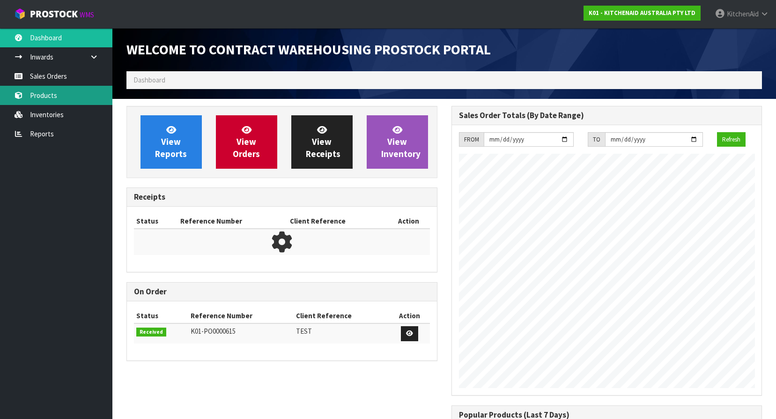 The width and height of the screenshot is (776, 419). What do you see at coordinates (743, 14) in the screenshot?
I see `span: KitchenAid` at bounding box center [743, 14].